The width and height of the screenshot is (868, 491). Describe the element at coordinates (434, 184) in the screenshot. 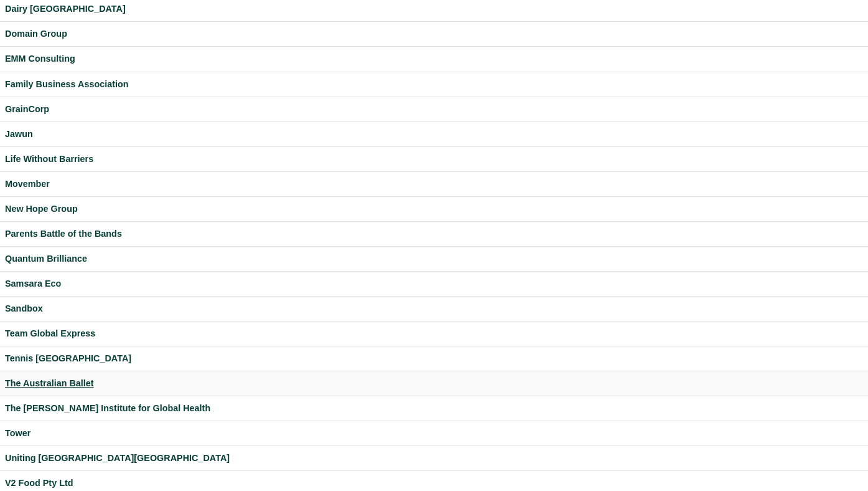

I see `a: Movember` at that location.